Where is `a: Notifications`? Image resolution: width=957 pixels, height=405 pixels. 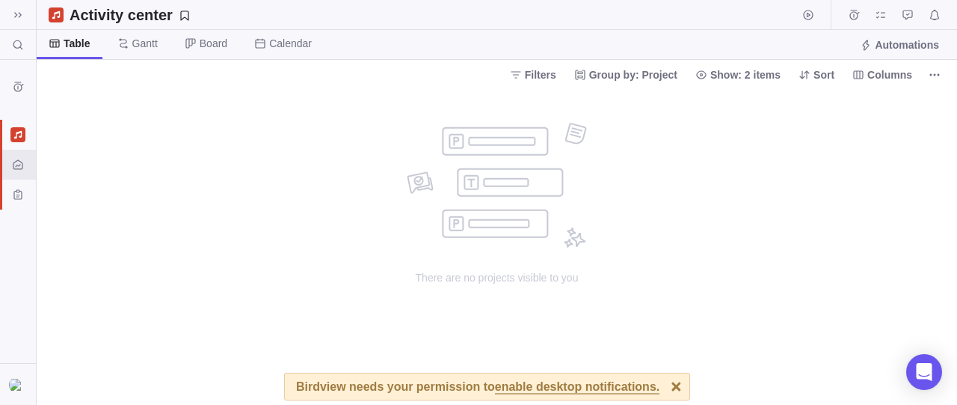 a: Notifications is located at coordinates (935, 17).